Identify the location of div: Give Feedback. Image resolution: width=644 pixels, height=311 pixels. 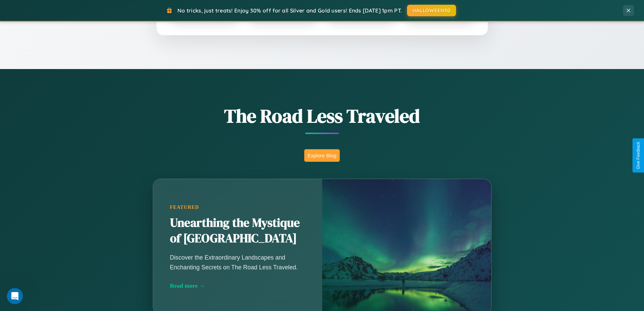
(638, 155).